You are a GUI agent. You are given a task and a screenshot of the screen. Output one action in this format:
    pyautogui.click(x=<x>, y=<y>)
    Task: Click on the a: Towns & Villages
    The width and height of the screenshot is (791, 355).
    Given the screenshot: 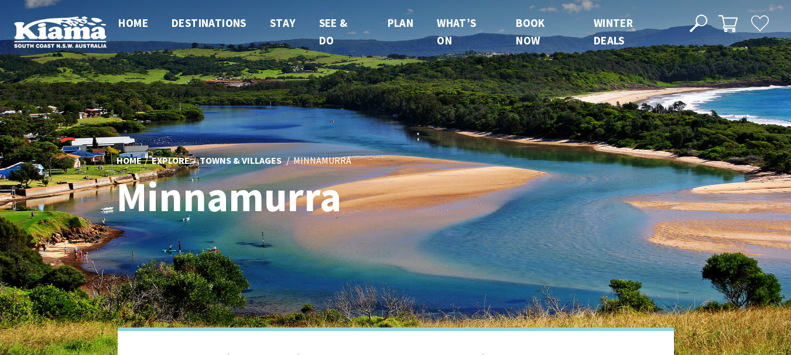 What is the action you would take?
    pyautogui.click(x=241, y=161)
    